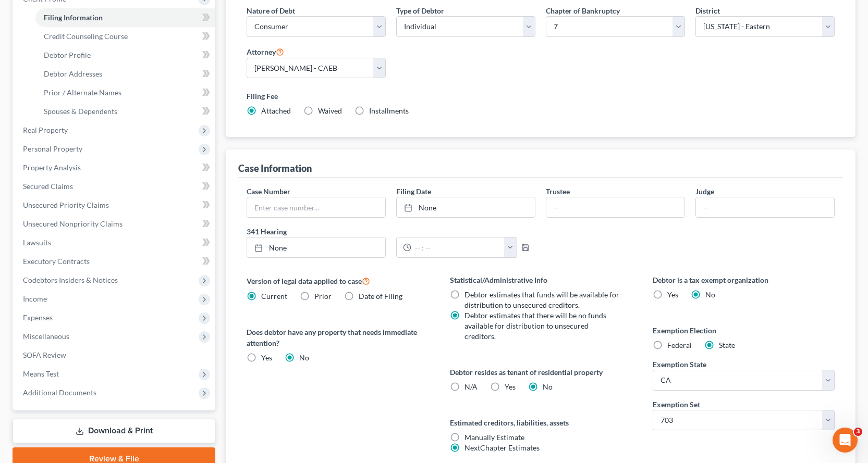 This screenshot has height=463, width=868. I want to click on span: Waived, so click(330, 110).